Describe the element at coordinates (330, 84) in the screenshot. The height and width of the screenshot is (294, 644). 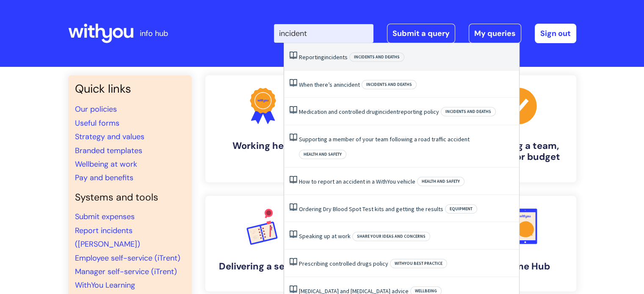
I see `a: When there’s anincident` at that location.